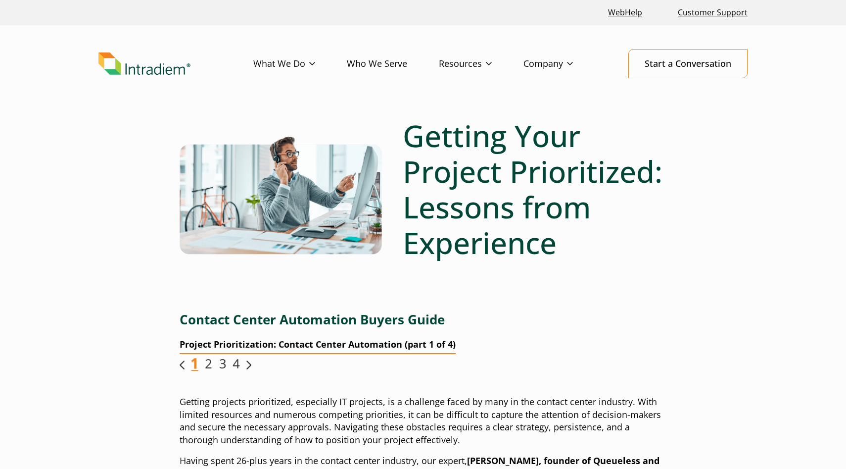 The image size is (846, 469). I want to click on a: Customer Support, so click(712, 12).